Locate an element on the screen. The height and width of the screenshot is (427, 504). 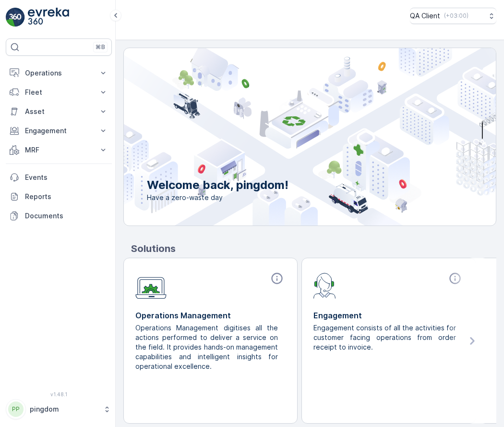
p: pingdom is located at coordinates (64, 409).